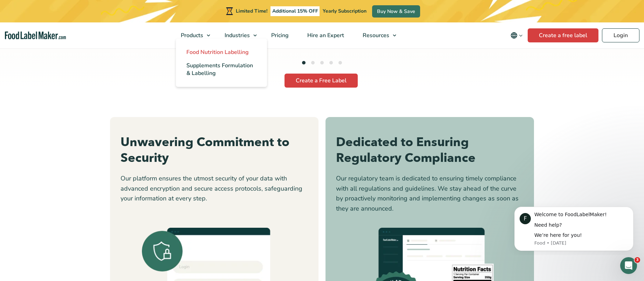 The width and height of the screenshot is (644, 281). Describe the element at coordinates (78, 25) in the screenshot. I see `div: Need help?` at that location.